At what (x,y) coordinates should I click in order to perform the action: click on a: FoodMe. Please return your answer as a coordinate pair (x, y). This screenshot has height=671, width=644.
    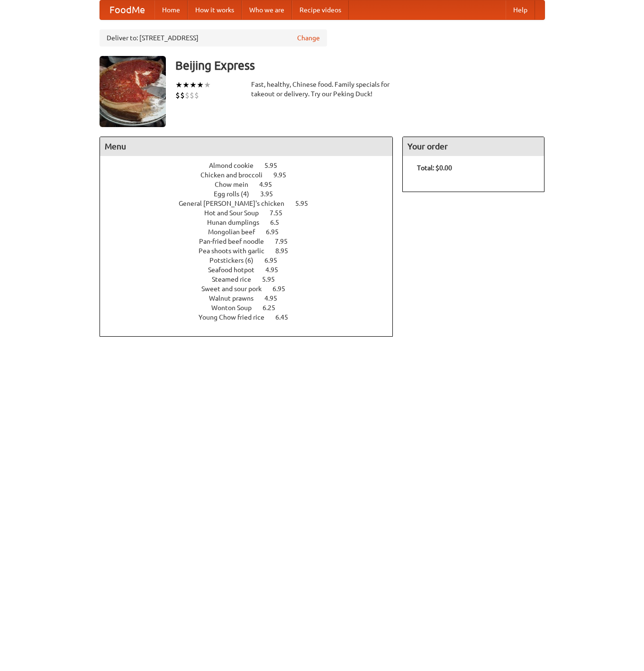
    Looking at the image, I should click on (127, 10).